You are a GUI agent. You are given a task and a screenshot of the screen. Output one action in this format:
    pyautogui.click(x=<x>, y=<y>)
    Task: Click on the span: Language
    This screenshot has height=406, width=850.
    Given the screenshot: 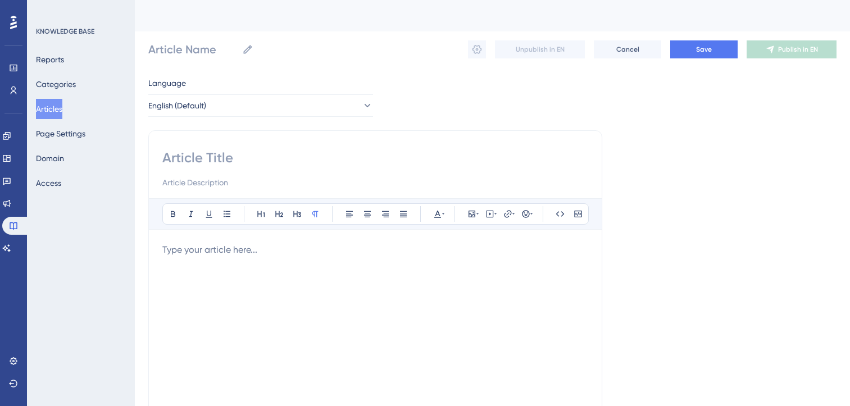 What is the action you would take?
    pyautogui.click(x=167, y=83)
    